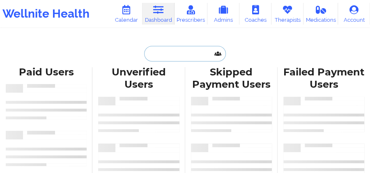 Image resolution: width=370 pixels, height=173 pixels. I want to click on a: Prescribers, so click(191, 14).